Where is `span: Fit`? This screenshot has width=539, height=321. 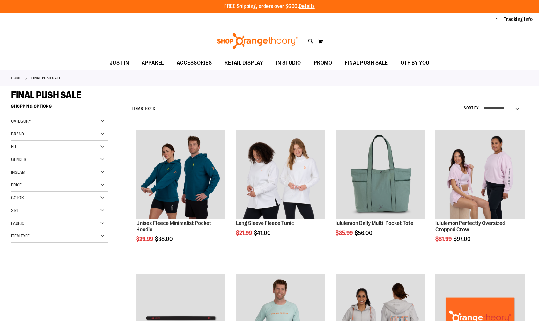 span: Fit is located at coordinates (14, 147).